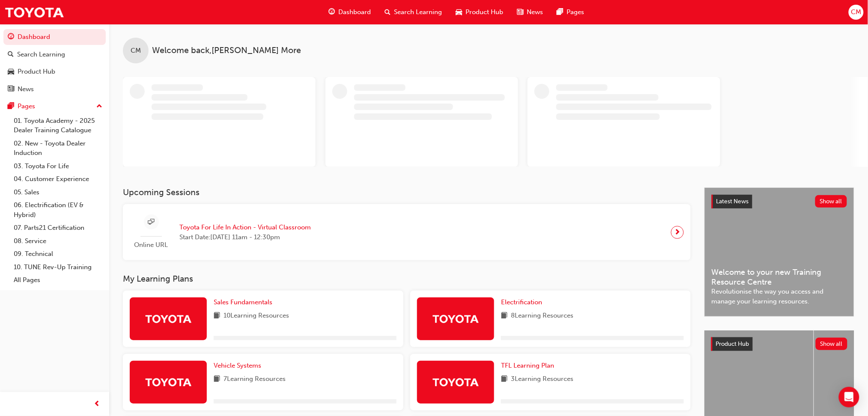  Describe the element at coordinates (779, 344) in the screenshot. I see `a: Product HubShow all` at that location.